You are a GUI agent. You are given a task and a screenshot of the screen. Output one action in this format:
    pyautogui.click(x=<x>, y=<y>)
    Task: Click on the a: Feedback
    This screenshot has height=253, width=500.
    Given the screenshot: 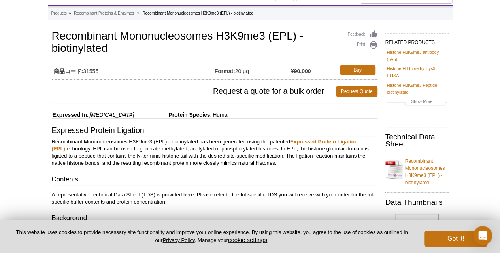 What is the action you would take?
    pyautogui.click(x=363, y=34)
    